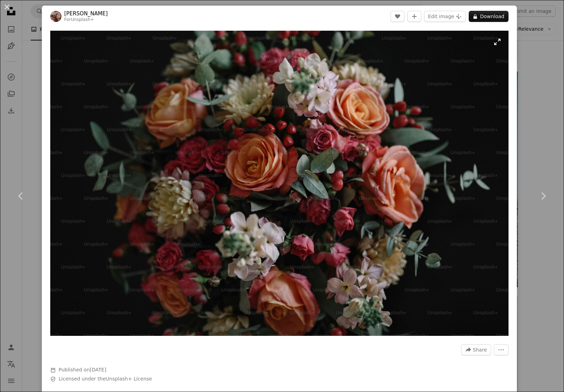 The height and width of the screenshot is (392, 564). What do you see at coordinates (501, 350) in the screenshot?
I see `button: More Actions` at bounding box center [501, 350].